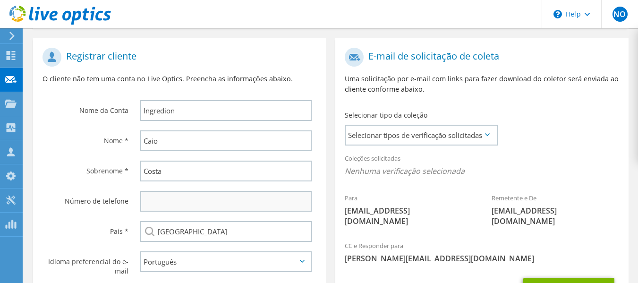 This screenshot has width=638, height=283. What do you see at coordinates (555, 209) in the screenshot?
I see `div: Remetente e De` at bounding box center [555, 209].